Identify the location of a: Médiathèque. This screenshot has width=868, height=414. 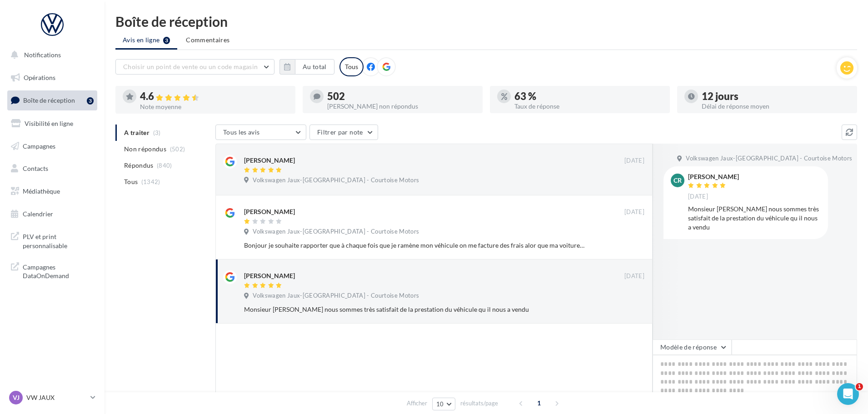
(52, 191).